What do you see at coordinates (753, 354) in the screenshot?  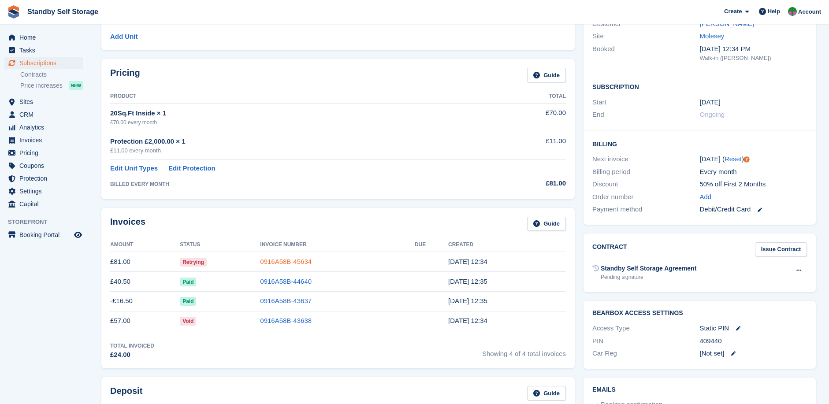 I see `div: [Not set]` at bounding box center [753, 354].